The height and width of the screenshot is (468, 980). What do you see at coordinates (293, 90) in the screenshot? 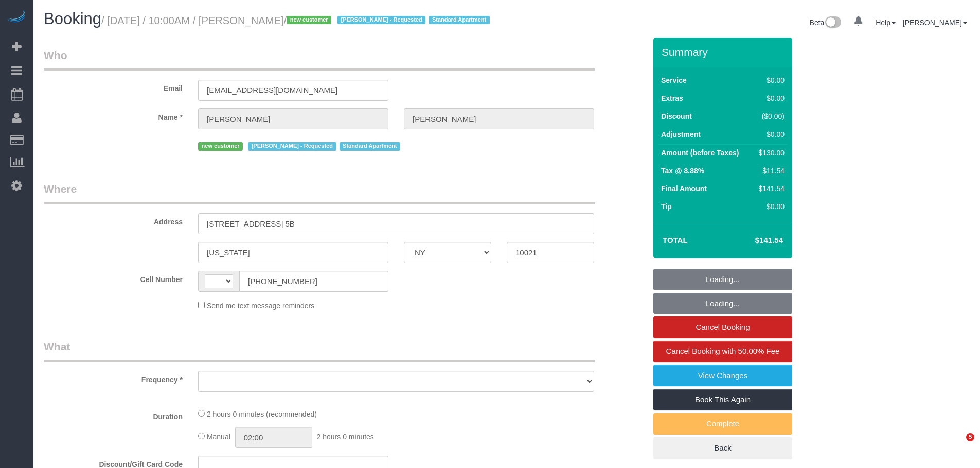
I see `input: Email` at bounding box center [293, 90].